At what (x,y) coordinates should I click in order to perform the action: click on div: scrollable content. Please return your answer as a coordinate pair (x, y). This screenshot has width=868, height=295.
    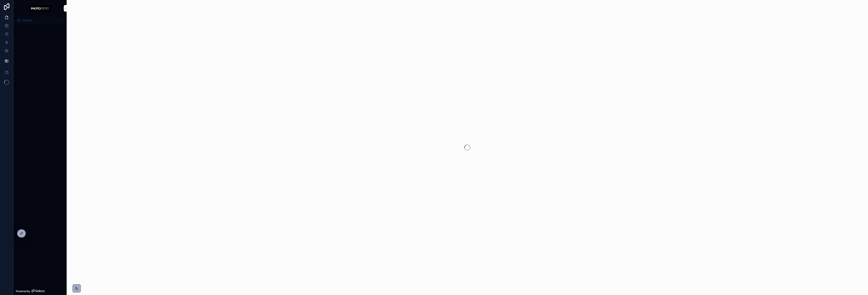
    Looking at the image, I should click on (40, 28).